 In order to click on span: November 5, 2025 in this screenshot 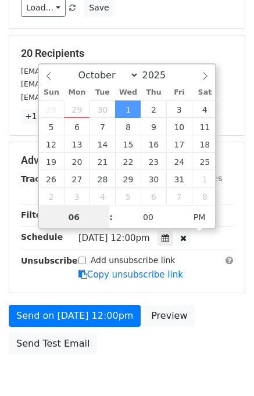, I will do `click(128, 196)`.